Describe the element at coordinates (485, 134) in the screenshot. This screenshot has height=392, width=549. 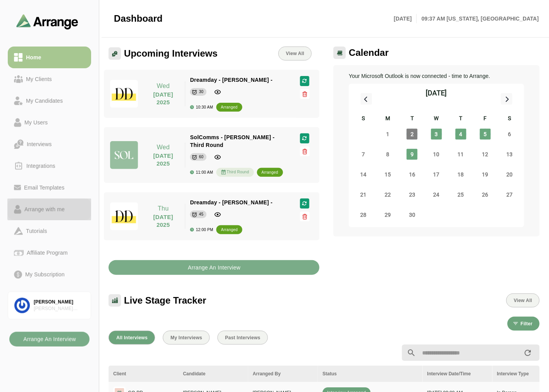
I see `span: Friday, September 5, 2025` at that location.